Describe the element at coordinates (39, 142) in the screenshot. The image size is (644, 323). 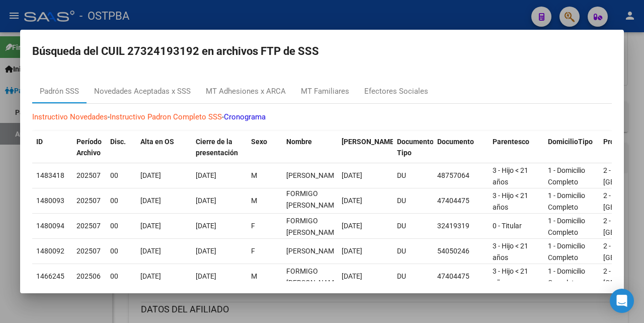
I see `span: ID` at that location.